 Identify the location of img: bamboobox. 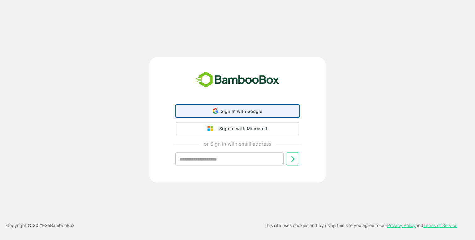
(237, 80).